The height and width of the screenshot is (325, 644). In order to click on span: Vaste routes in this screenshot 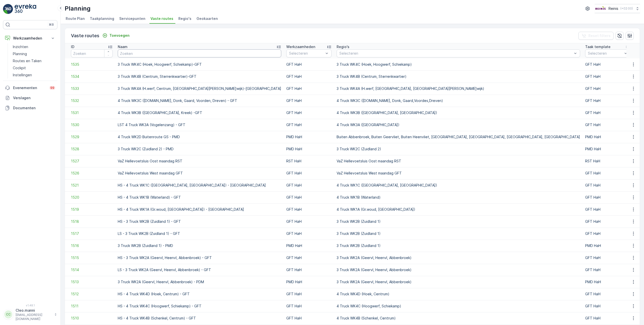, I will do `click(161, 18)`.